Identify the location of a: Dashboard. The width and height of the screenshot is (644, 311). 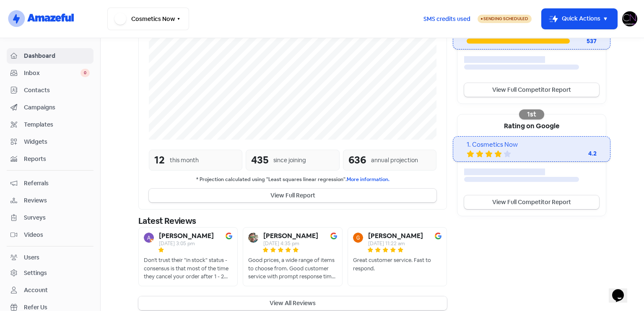
(50, 56).